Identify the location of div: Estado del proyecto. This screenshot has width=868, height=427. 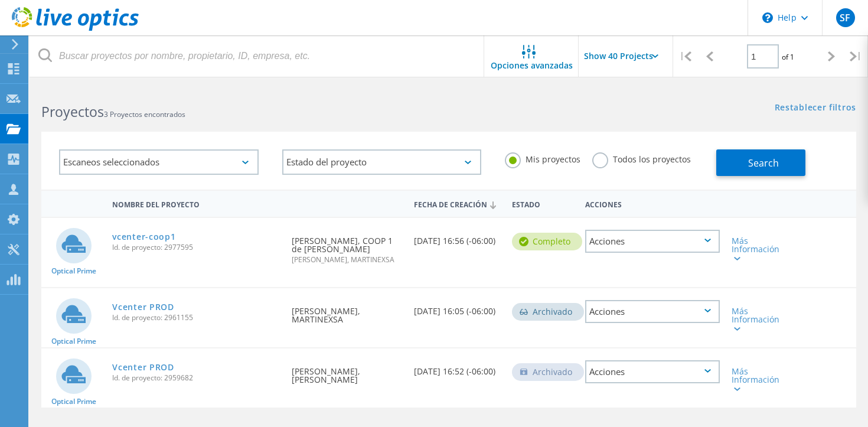
(382, 162).